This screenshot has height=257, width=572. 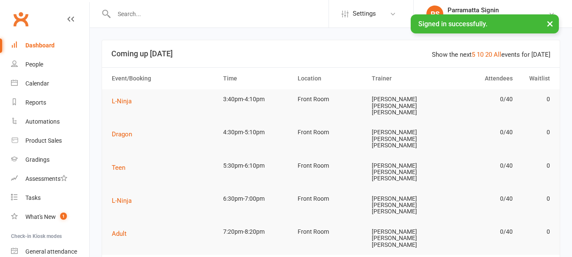 What do you see at coordinates (498, 18) in the screenshot?
I see `div: Family Self Defence Parramatta pty ltd` at bounding box center [498, 18].